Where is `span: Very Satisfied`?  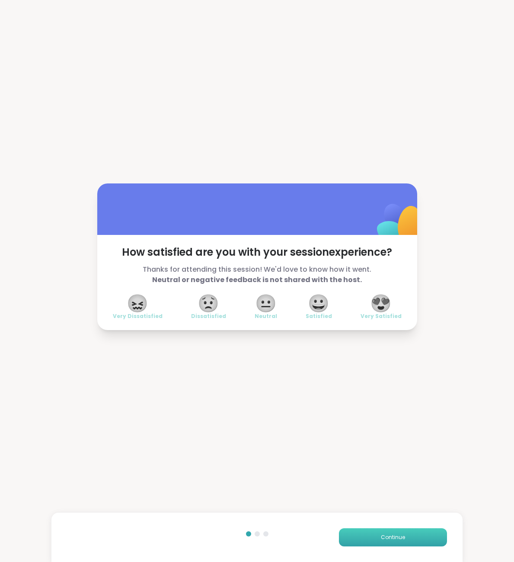
span: Very Satisfied is located at coordinates (381, 316).